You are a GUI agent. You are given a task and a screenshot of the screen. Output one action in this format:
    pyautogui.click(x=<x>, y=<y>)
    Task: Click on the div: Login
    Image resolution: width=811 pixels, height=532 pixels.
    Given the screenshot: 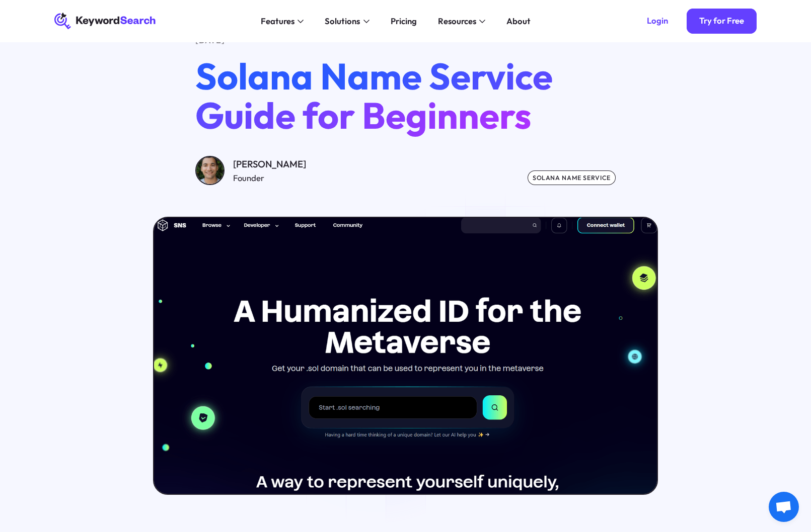 What is the action you would take?
    pyautogui.click(x=657, y=21)
    